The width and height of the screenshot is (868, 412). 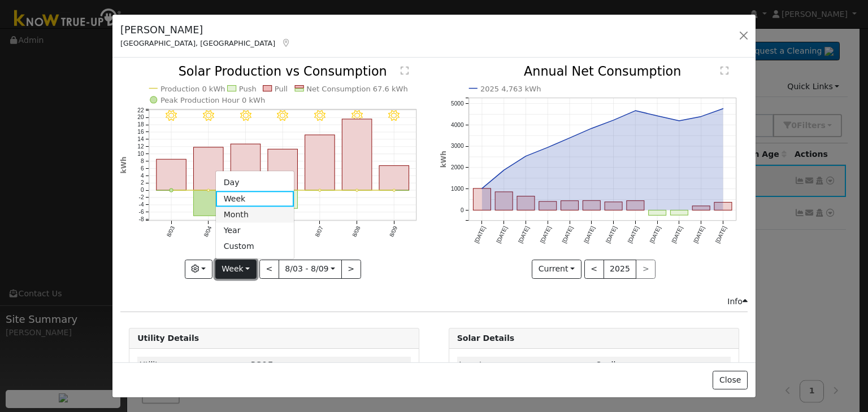 What do you see at coordinates (286, 43) in the screenshot?
I see `a: Map` at bounding box center [286, 43].